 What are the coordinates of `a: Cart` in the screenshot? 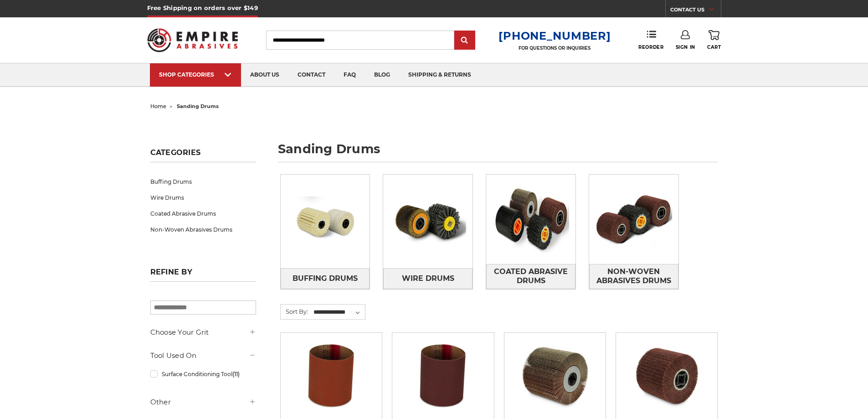 It's located at (714, 40).